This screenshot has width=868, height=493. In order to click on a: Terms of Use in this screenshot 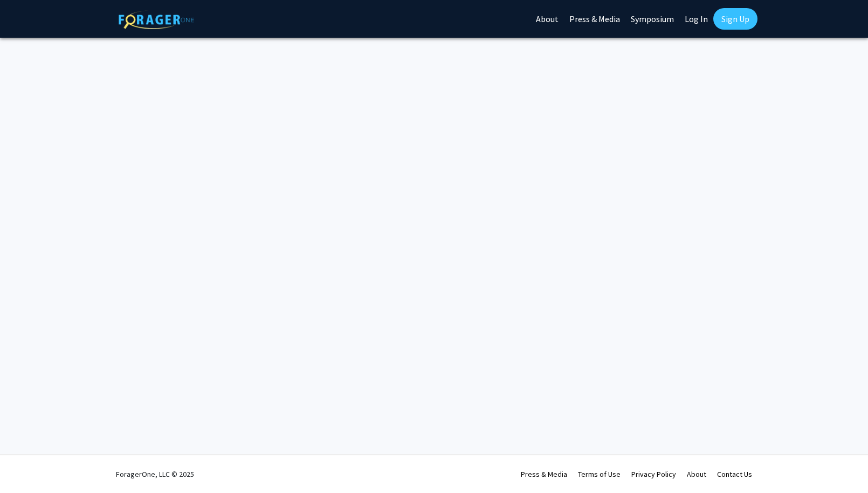, I will do `click(599, 475)`.